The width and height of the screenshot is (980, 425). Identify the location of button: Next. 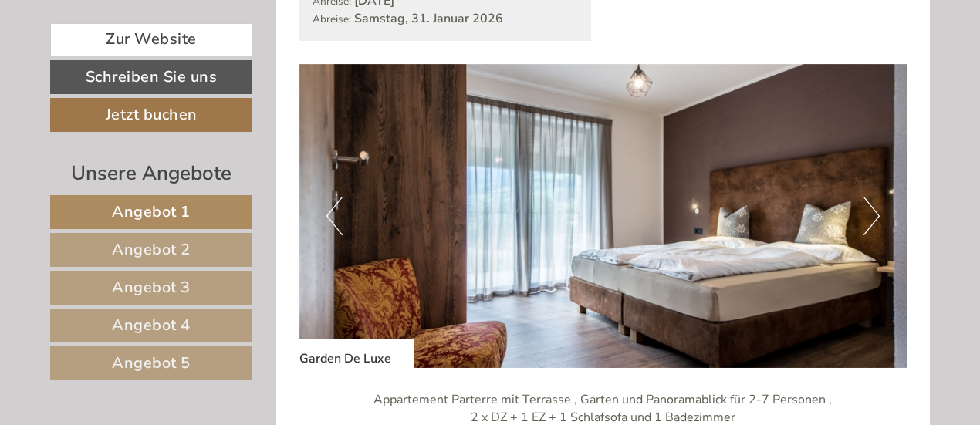
(871, 216).